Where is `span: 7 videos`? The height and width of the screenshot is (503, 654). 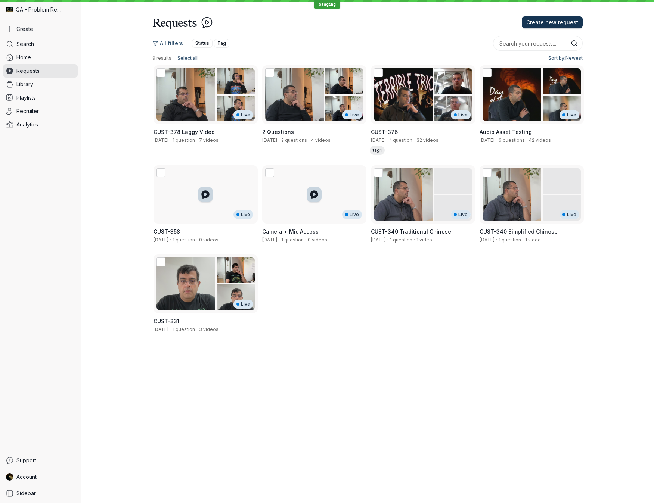
span: 7 videos is located at coordinates (209, 140).